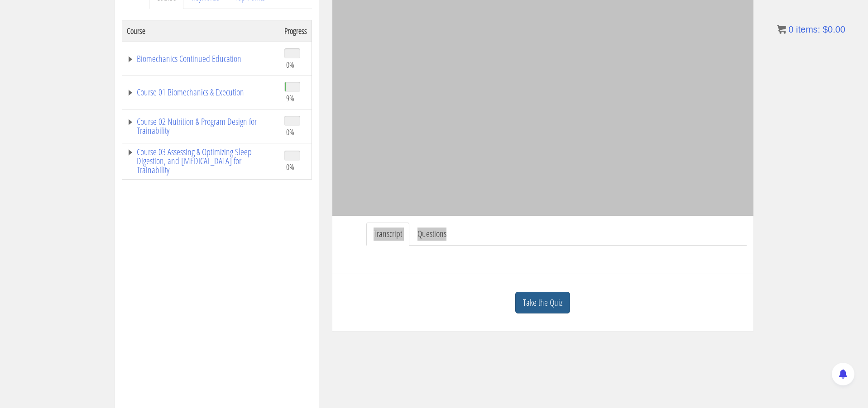  I want to click on span: 0, so click(791, 30).